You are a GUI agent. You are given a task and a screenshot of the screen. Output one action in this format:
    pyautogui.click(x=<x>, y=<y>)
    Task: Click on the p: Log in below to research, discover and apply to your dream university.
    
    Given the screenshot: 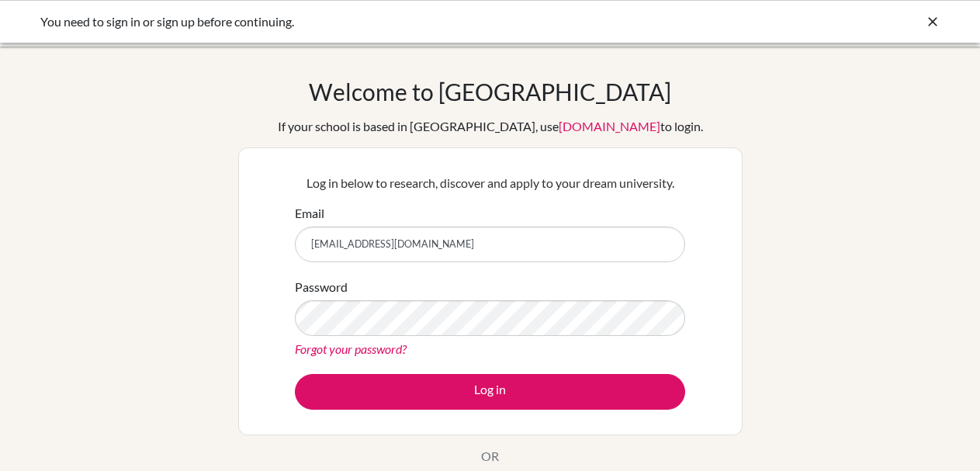 What is the action you would take?
    pyautogui.click(x=490, y=183)
    